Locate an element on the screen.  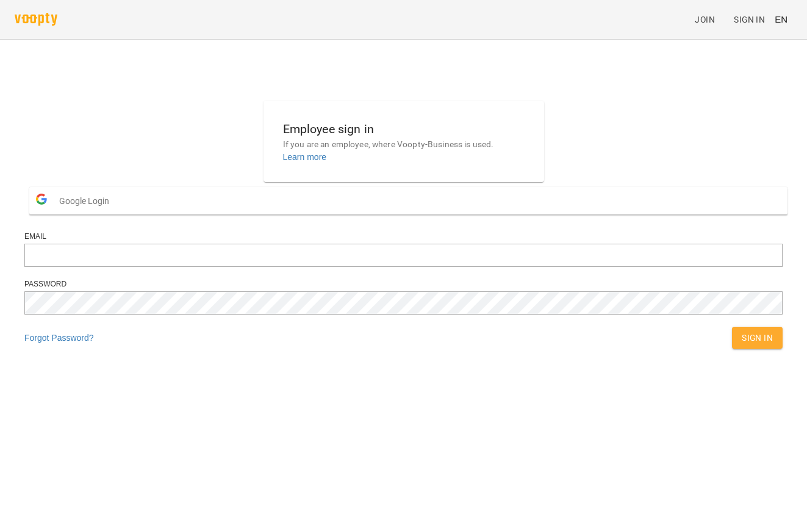
a: Join is located at coordinates (710, 19).